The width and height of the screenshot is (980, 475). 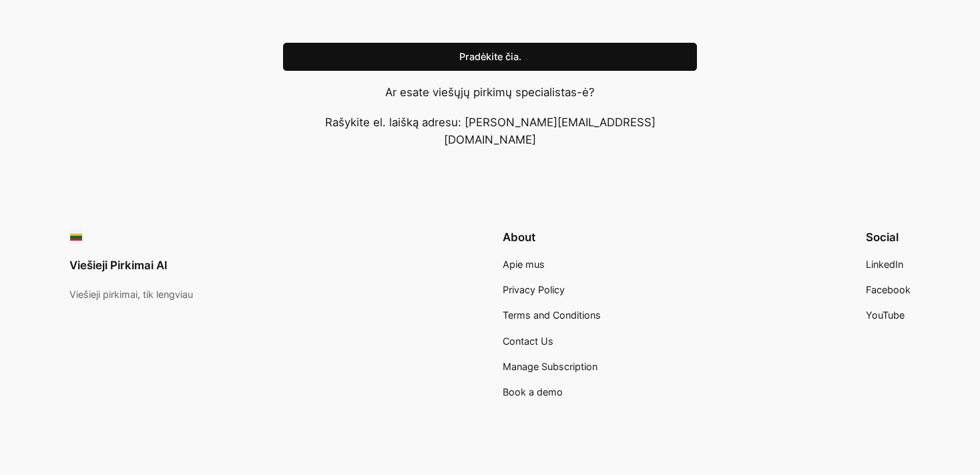 I want to click on span: LinkedIn, so click(x=885, y=264).